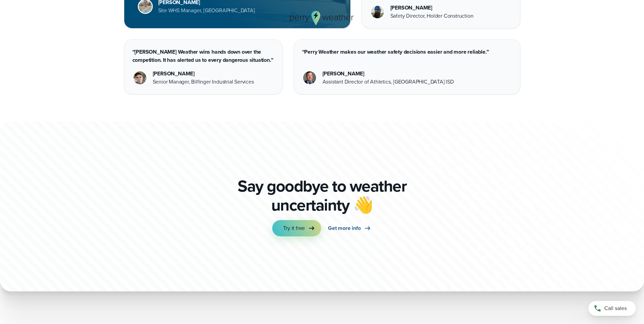 The width and height of the screenshot is (644, 324). Describe the element at coordinates (310, 78) in the screenshot. I see `img: Corey Eaton Dallas ISD` at that location.